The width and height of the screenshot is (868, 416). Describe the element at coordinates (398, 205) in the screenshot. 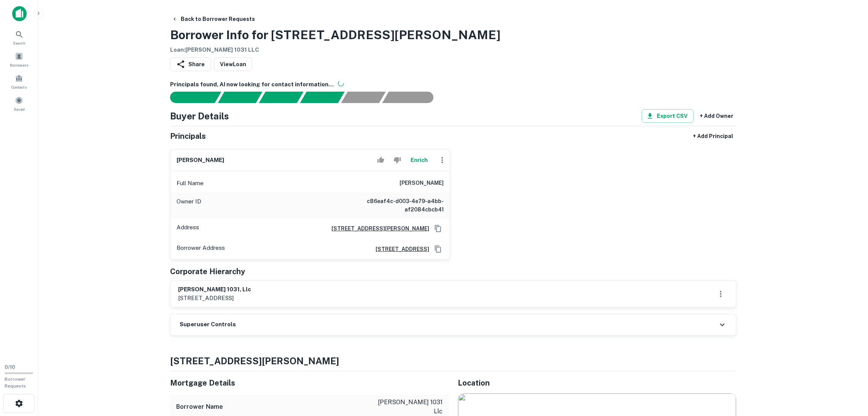

I see `h6: c86eaf4c-d003-4e79-a4bb-af2084cbcb41` at that location.